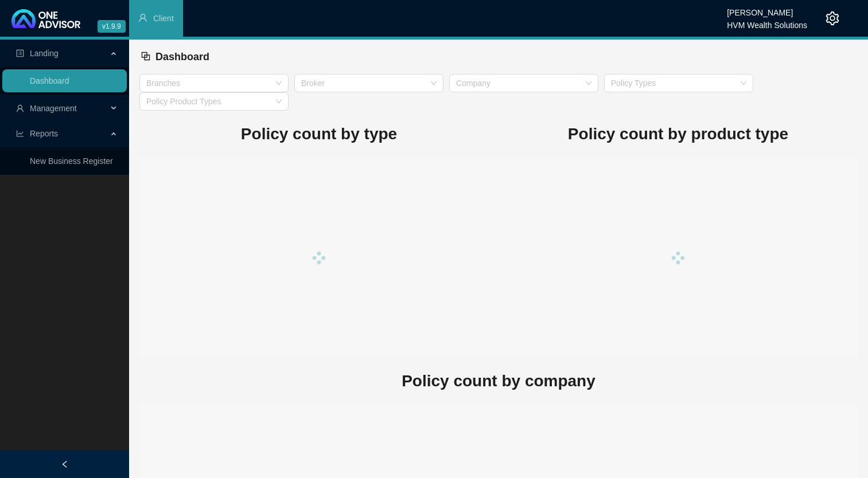  Describe the element at coordinates (678, 134) in the screenshot. I see `h1: Policy count by product type` at that location.